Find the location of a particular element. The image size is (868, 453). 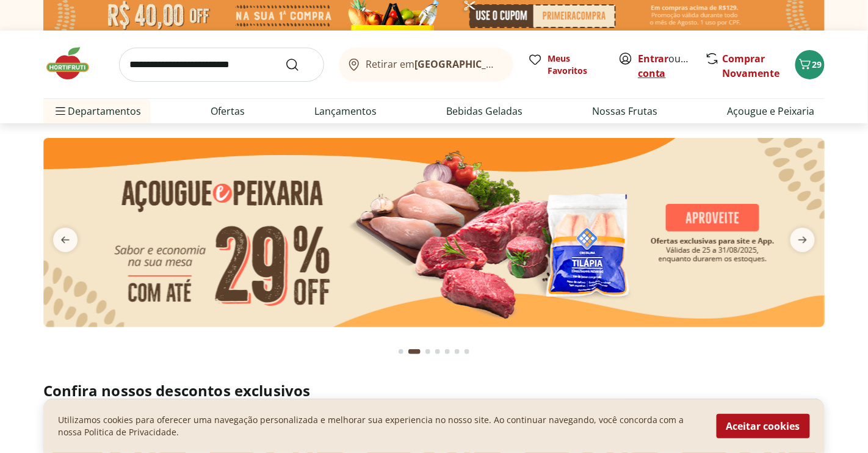

img: Hortifruti is located at coordinates (74, 64).